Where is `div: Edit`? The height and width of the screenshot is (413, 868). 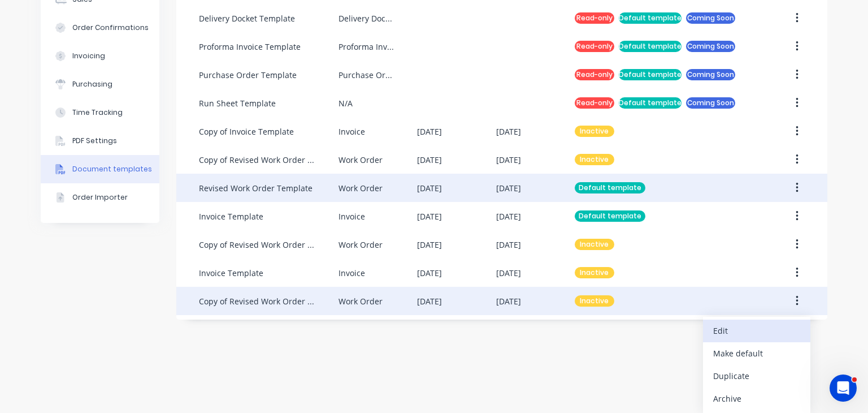 div: Edit is located at coordinates (757, 331).